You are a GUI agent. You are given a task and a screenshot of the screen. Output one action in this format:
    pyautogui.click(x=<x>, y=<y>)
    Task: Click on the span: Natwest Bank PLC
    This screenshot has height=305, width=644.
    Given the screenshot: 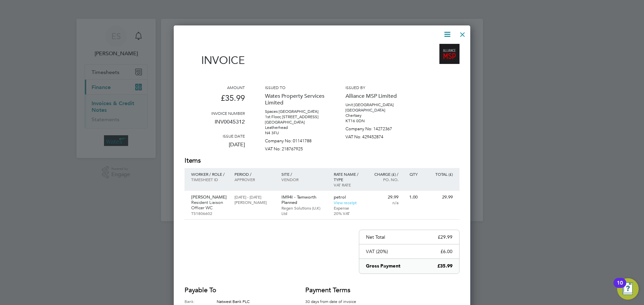 What is the action you would take?
    pyautogui.click(x=233, y=301)
    